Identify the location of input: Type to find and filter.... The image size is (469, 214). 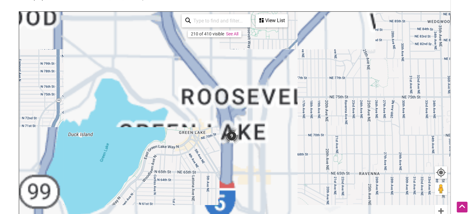
(219, 21).